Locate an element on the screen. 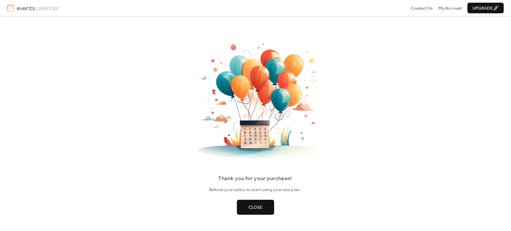 The height and width of the screenshot is (231, 511). a: Contact Us is located at coordinates (422, 8).